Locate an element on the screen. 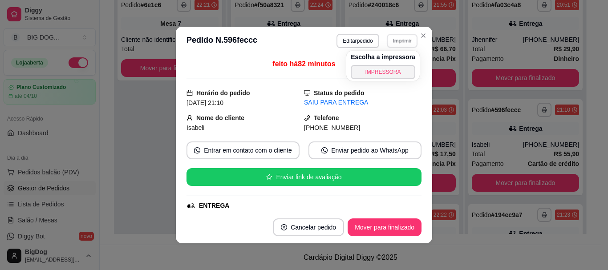 This screenshot has width=608, height=270. strong: Status do pedido is located at coordinates (339, 93).